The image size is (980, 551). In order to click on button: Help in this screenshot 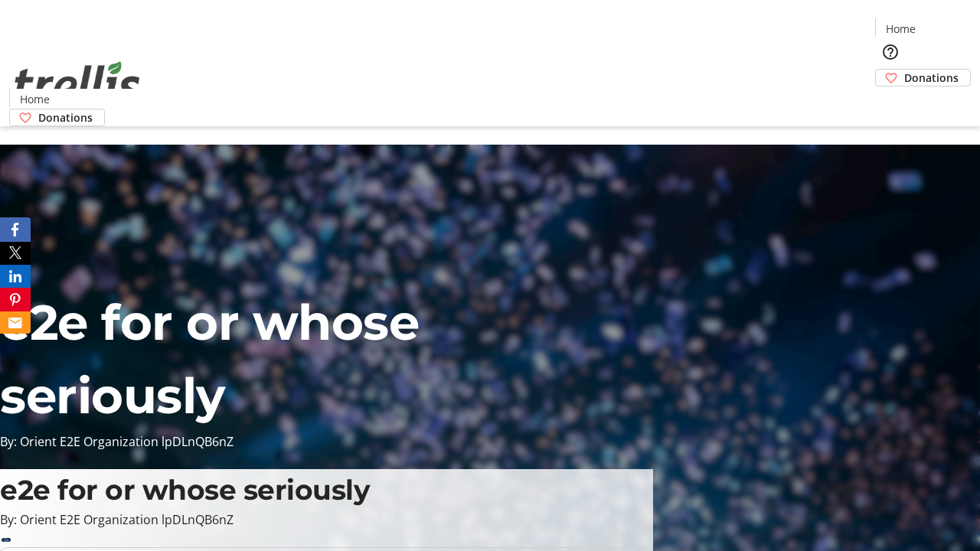, I will do `click(890, 52)`.